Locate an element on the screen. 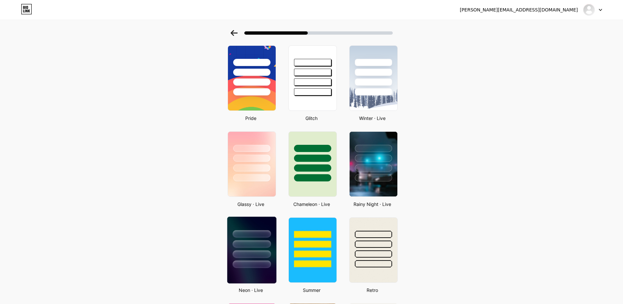  div: Rainy Night · Live is located at coordinates (372, 204).